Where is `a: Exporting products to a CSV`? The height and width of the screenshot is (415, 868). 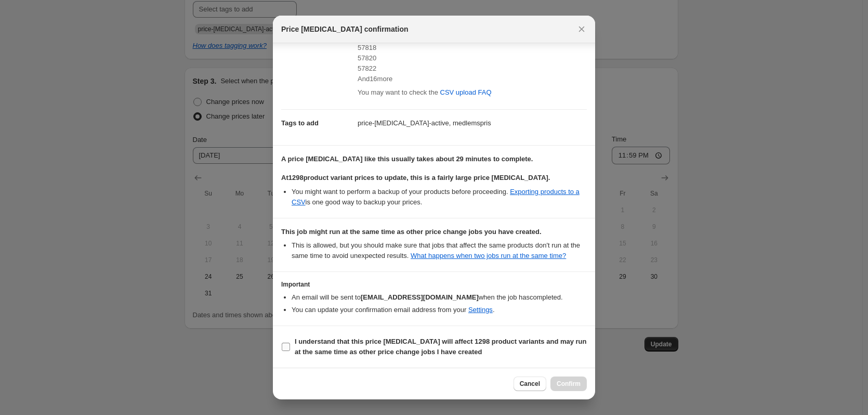 a: Exporting products to a CSV is located at coordinates (436, 197).